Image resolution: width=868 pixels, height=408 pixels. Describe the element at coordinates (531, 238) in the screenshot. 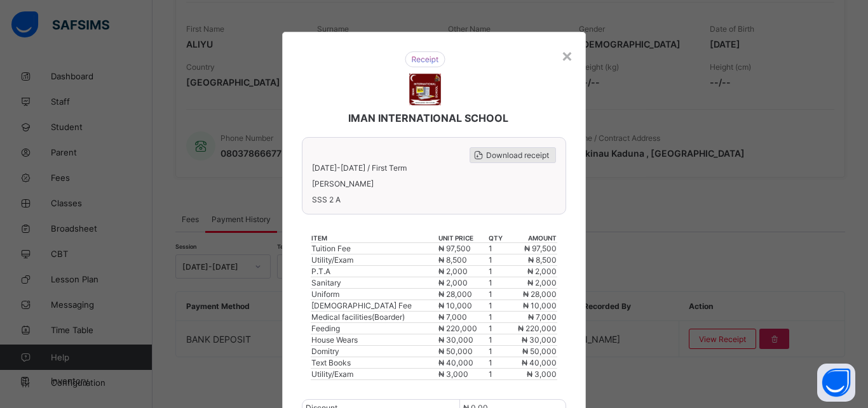

I see `th: amount` at that location.